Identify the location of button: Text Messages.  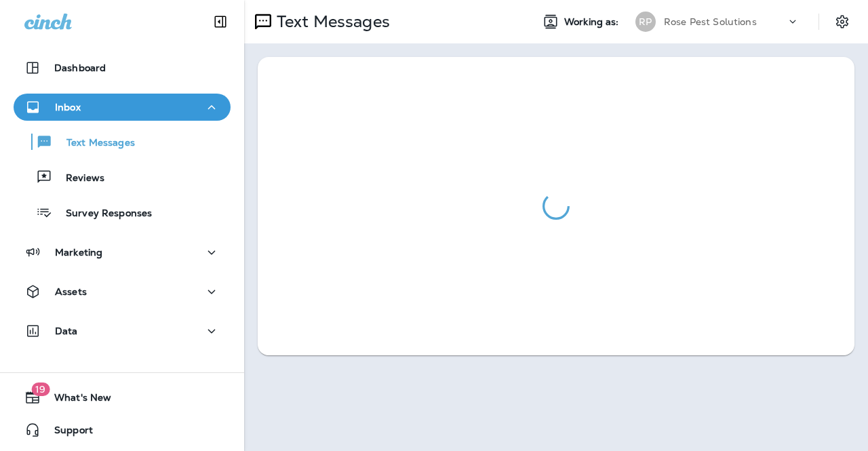
(122, 142).